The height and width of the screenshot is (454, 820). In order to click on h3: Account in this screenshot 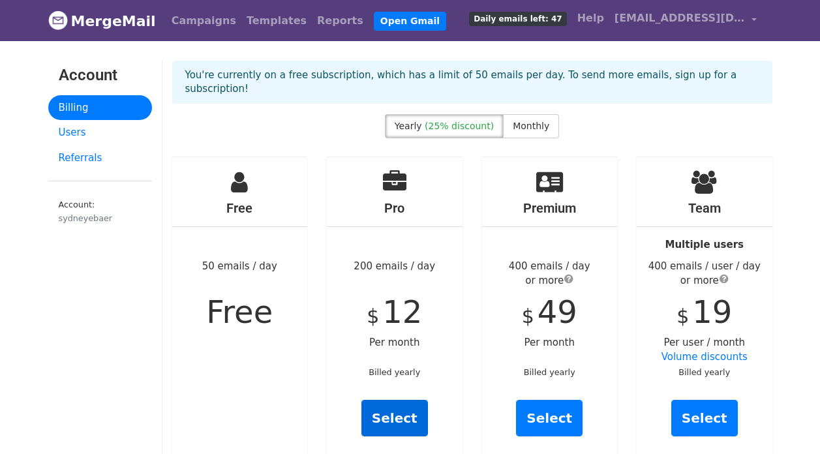, I will do `click(100, 75)`.